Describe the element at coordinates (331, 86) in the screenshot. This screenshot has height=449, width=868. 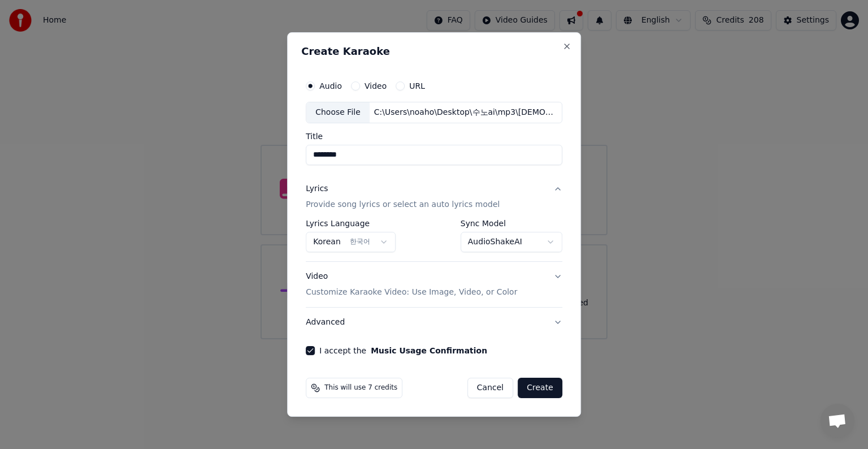
I see `label: Audio` at that location.